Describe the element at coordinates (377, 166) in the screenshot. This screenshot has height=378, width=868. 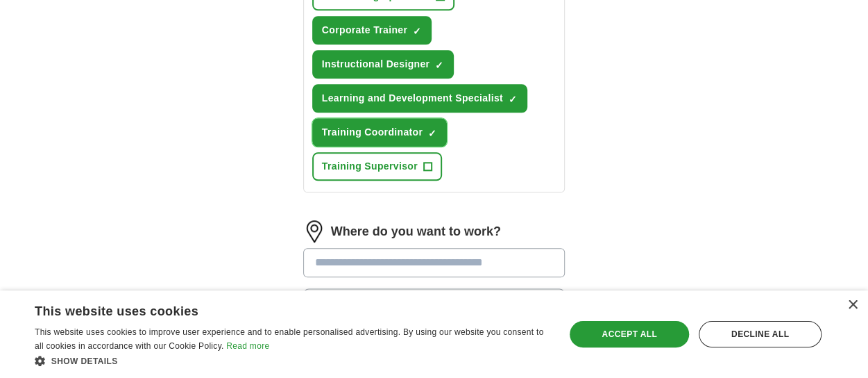
I see `button: Training Supervisor` at that location.